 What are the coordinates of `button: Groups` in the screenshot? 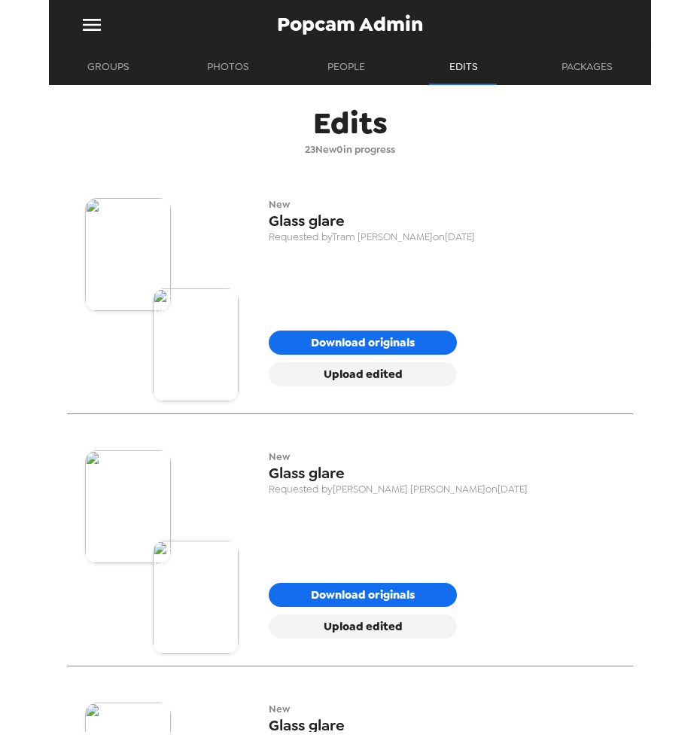 It's located at (108, 67).